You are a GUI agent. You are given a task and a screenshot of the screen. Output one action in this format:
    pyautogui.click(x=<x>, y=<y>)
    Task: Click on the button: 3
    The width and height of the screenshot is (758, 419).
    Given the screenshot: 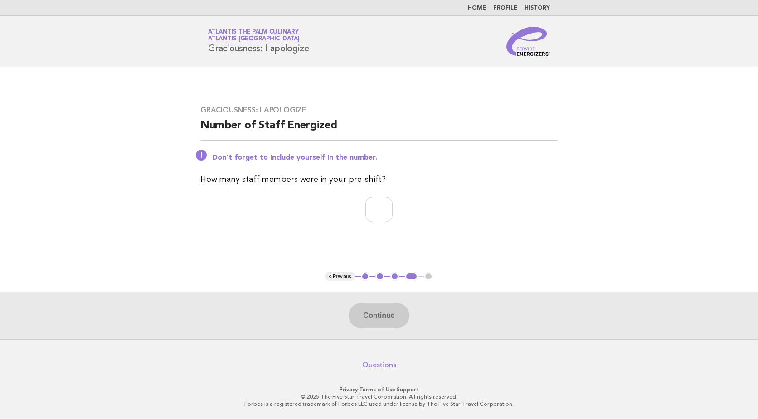 What is the action you would take?
    pyautogui.click(x=395, y=277)
    